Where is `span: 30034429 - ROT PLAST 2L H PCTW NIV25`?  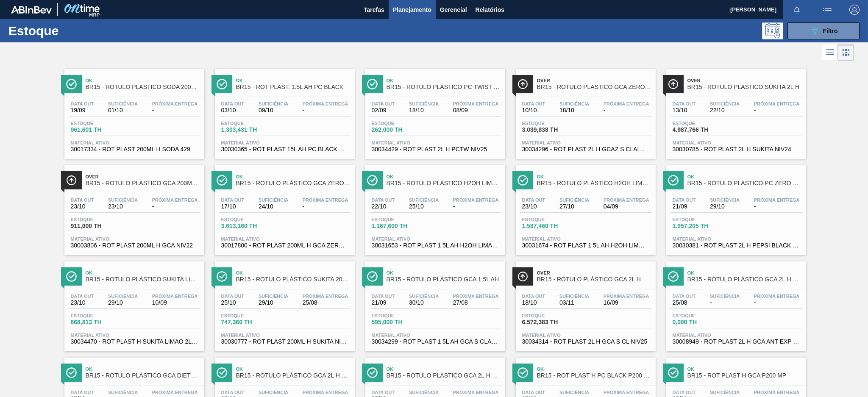
span: 30034429 - ROT PLAST 2L H PCTW NIV25 is located at coordinates (435, 149).